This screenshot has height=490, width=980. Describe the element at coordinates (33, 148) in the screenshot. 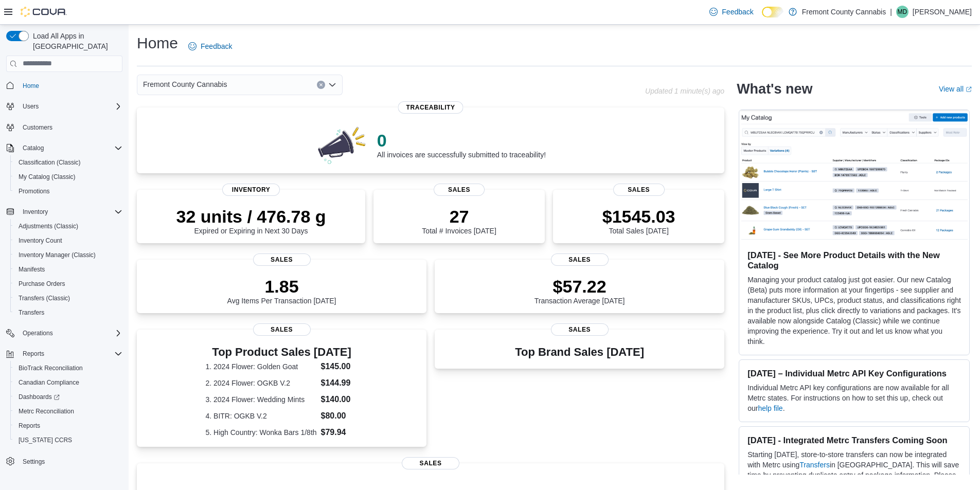

I see `span: Catalog` at that location.